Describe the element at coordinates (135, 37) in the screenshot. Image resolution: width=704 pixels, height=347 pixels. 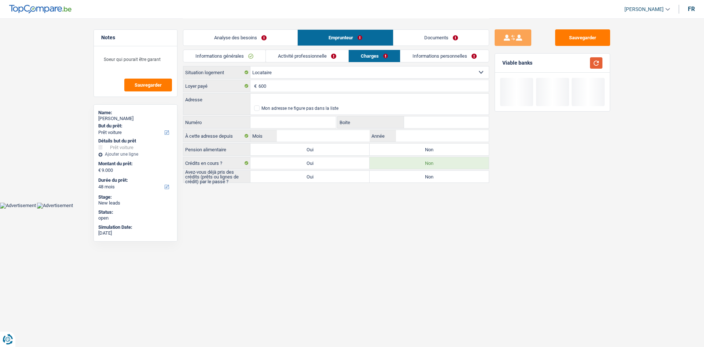
I see `h5: Notes` at that location.